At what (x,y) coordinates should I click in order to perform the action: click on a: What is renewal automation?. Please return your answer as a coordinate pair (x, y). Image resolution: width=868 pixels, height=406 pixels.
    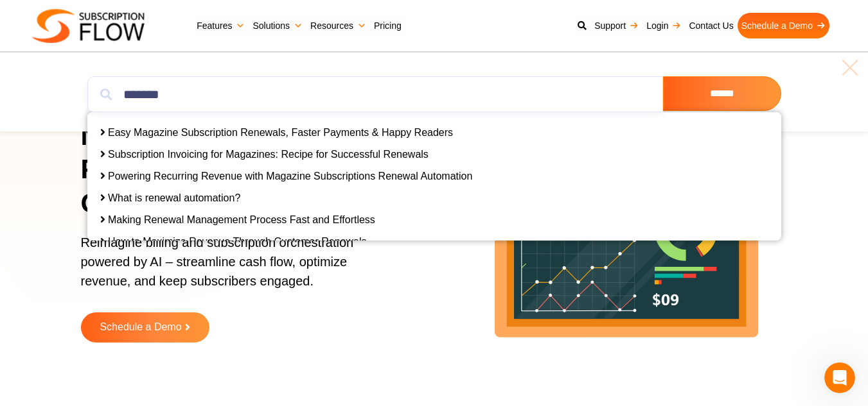
    Looking at the image, I should click on (174, 198).